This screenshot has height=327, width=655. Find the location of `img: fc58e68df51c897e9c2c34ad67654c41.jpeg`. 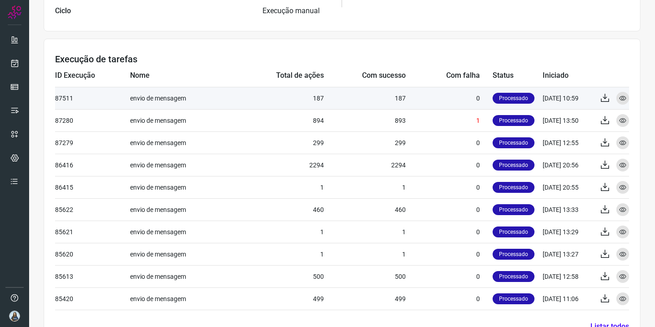

img: fc58e68df51c897e9c2c34ad67654c41.jpeg is located at coordinates (15, 316).